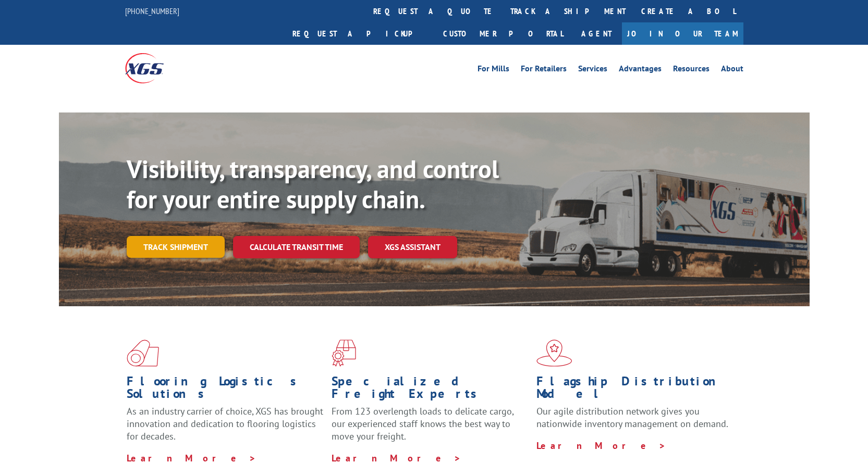  Describe the element at coordinates (313, 184) in the screenshot. I see `b: Visibility, transparency, and control for your entire supply chain.` at that location.